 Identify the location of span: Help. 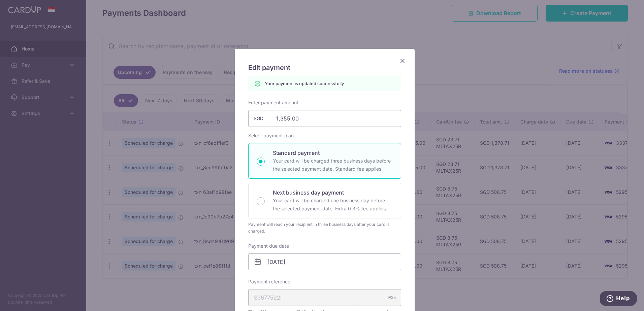
(22, 8).